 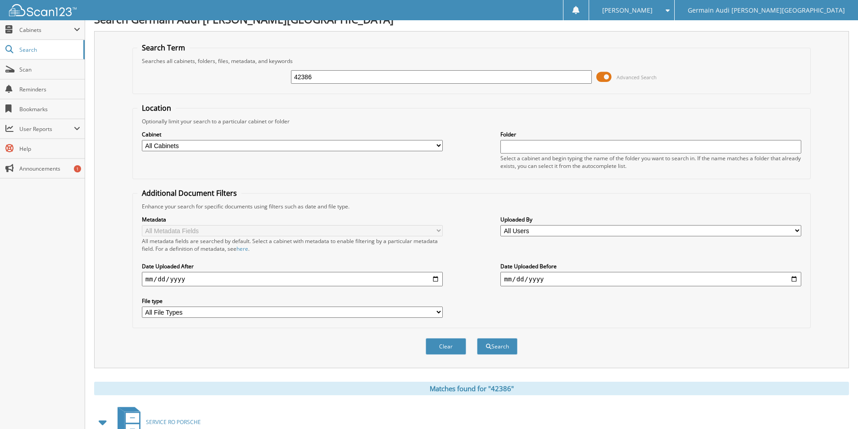 What do you see at coordinates (651, 162) in the screenshot?
I see `div: Select a cabinet and begin typing the name of the folder you want to search in. If the name match...` at bounding box center [651, 162].